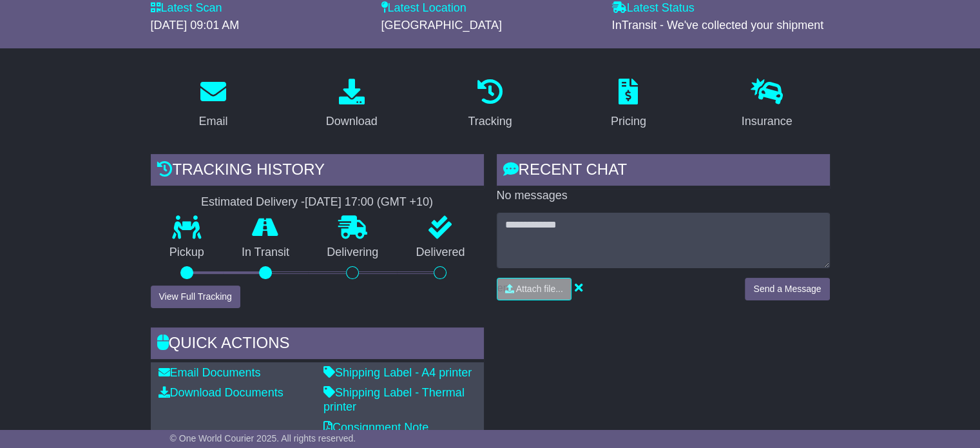 This screenshot has width=980, height=448. What do you see at coordinates (767, 122) in the screenshot?
I see `div: Insurance` at bounding box center [767, 122].